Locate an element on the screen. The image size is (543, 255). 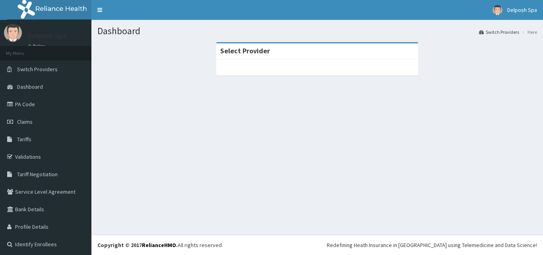
span: Tariff Negotiation is located at coordinates (37, 174).